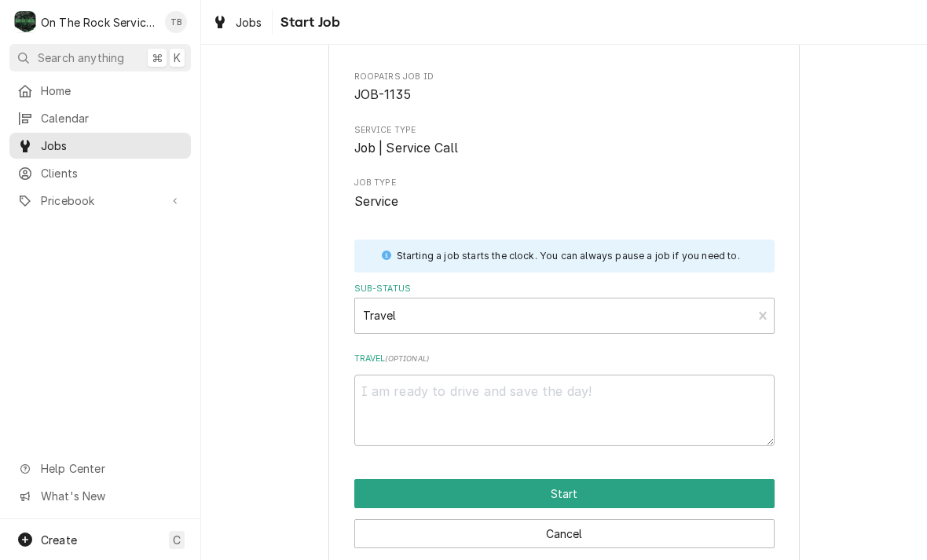  I want to click on span: Start Job, so click(308, 22).